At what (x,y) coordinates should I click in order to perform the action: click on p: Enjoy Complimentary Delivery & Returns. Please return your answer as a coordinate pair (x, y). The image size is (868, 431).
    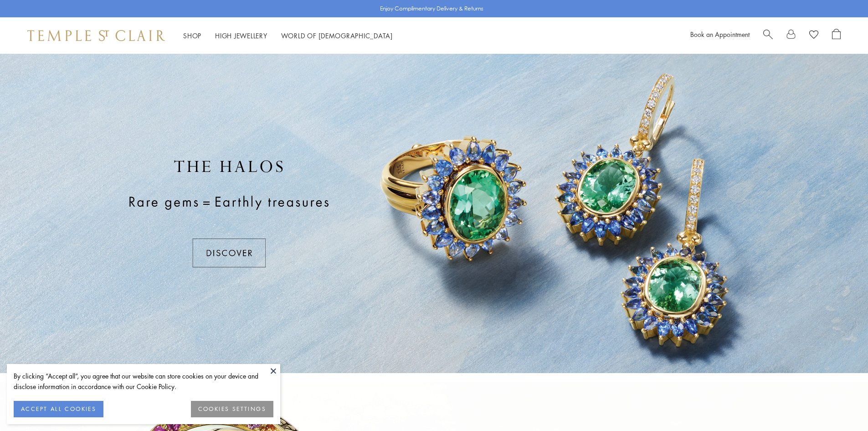
    Looking at the image, I should click on (432, 8).